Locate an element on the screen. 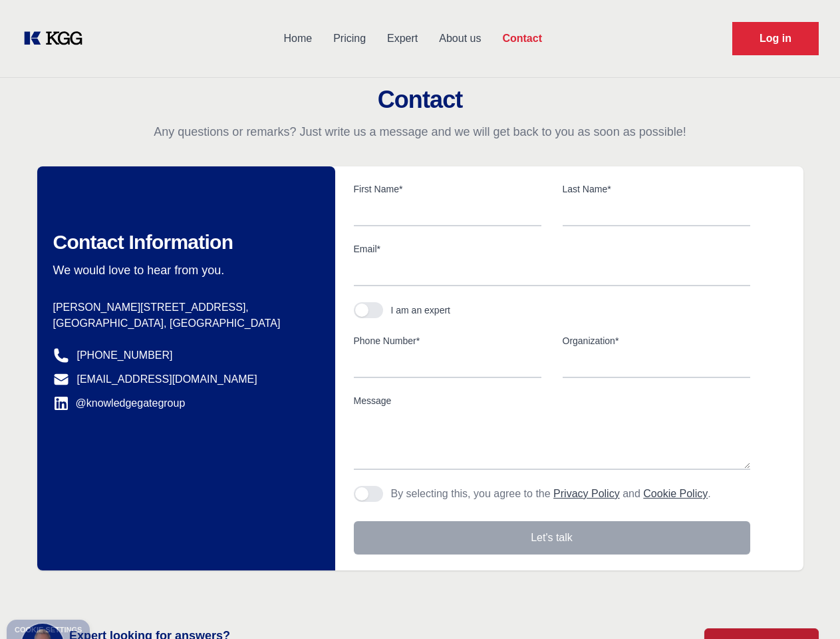  label: Email* is located at coordinates (552, 249).